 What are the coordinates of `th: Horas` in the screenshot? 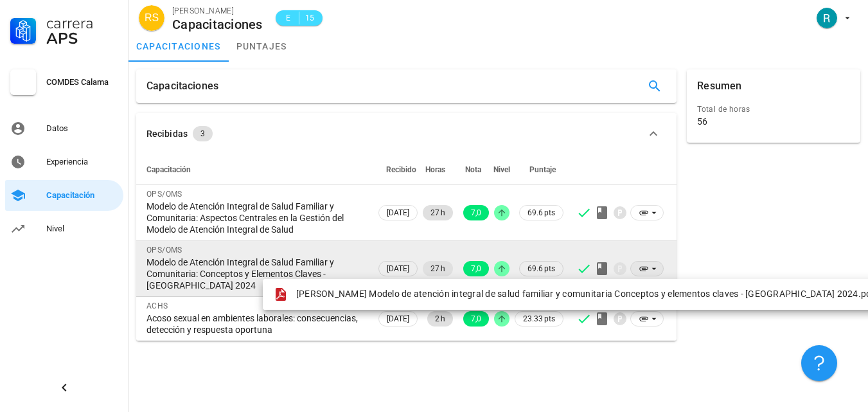 It's located at (438, 170).